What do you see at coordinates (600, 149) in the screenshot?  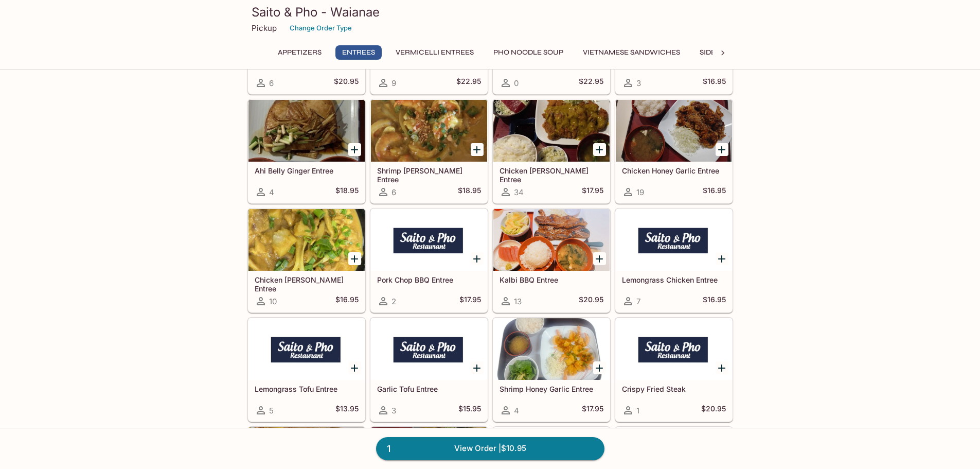 I see `button: Add Chicken Katsu Curry Entree` at bounding box center [600, 149].